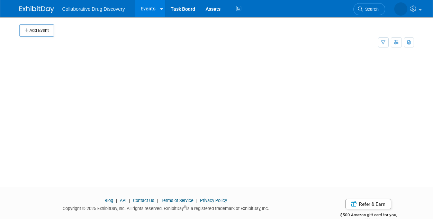 This screenshot has height=219, width=433. What do you see at coordinates (368, 204) in the screenshot?
I see `a: Refer & Earn` at bounding box center [368, 204].